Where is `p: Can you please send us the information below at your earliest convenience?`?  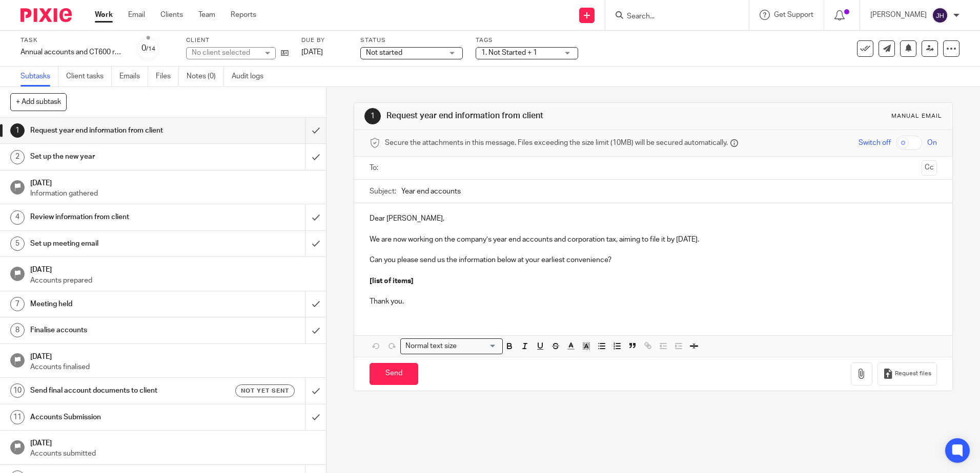
p: Can you please send us the information below at your earliest convenience? is located at coordinates (653, 260).